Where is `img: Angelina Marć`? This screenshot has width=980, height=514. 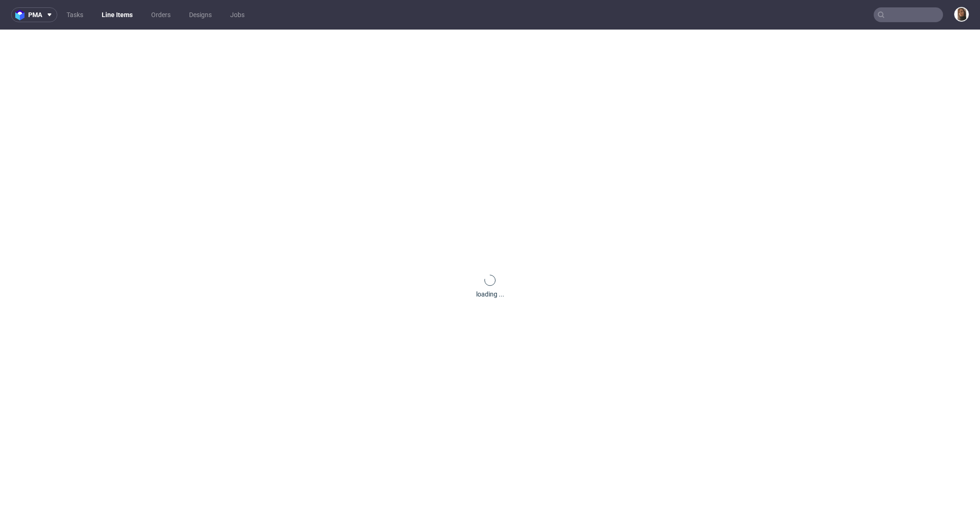 img: Angelina Marć is located at coordinates (961, 14).